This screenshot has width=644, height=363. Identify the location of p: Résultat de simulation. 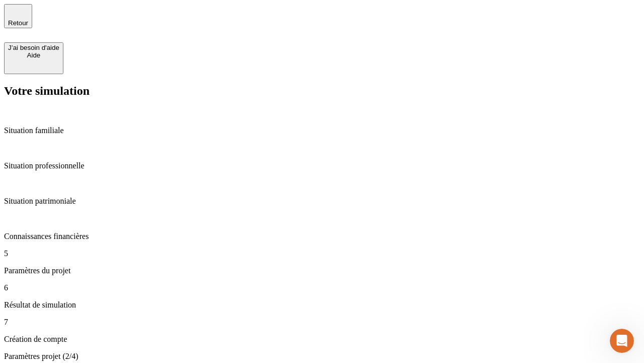
(322, 305).